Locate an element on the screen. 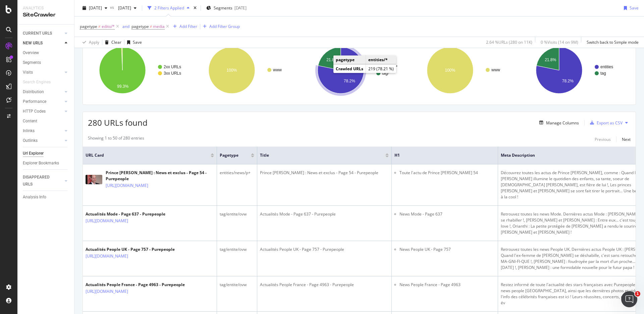  button: Export as CSV is located at coordinates (605, 123).